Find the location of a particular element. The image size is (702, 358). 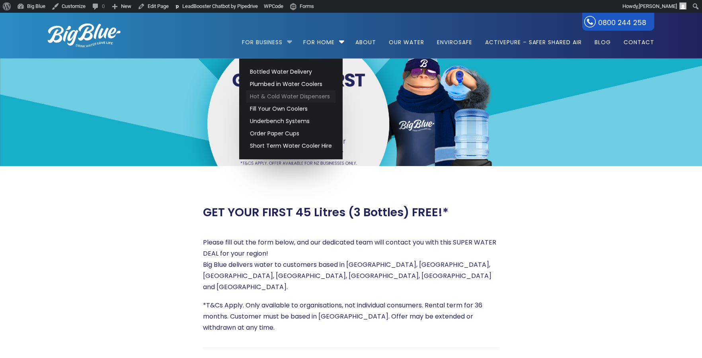

a: For Business is located at coordinates (265, 38).